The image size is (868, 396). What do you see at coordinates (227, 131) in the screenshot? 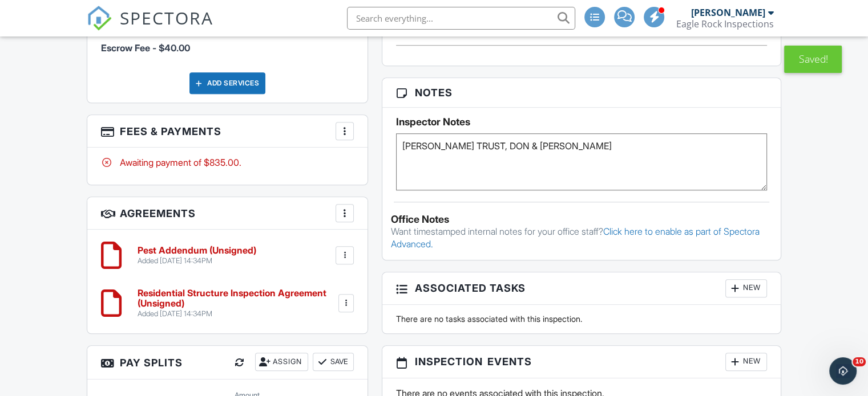
I see `h3: Fees & Payments` at bounding box center [227, 131].